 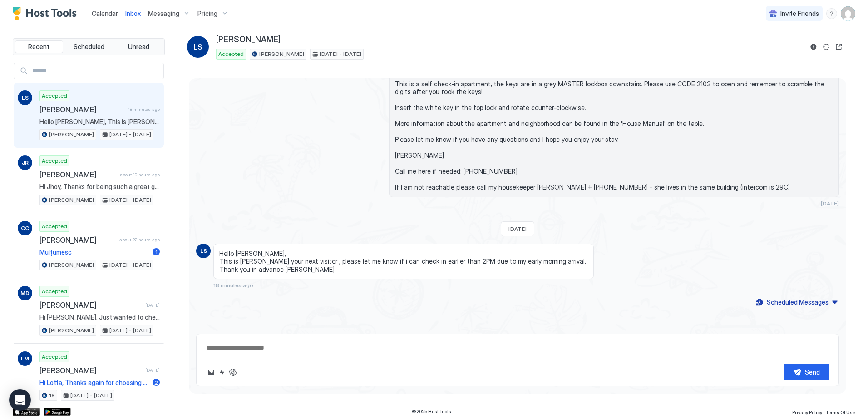 What do you see at coordinates (800, 14) in the screenshot?
I see `span: Invite Friends` at bounding box center [800, 14].